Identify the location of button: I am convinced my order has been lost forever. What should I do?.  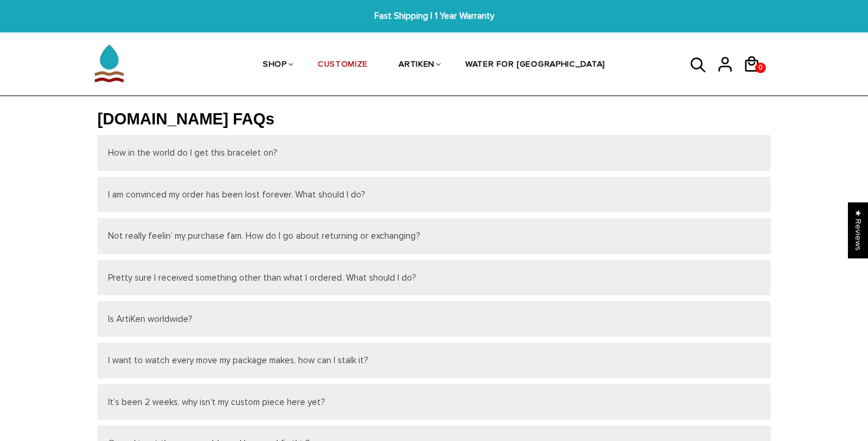
(434, 194).